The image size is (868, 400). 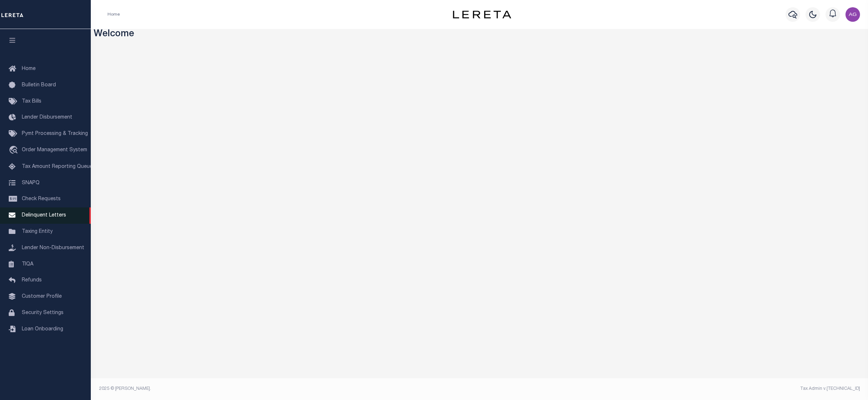 I want to click on span: Loan Onboarding, so click(x=43, y=330).